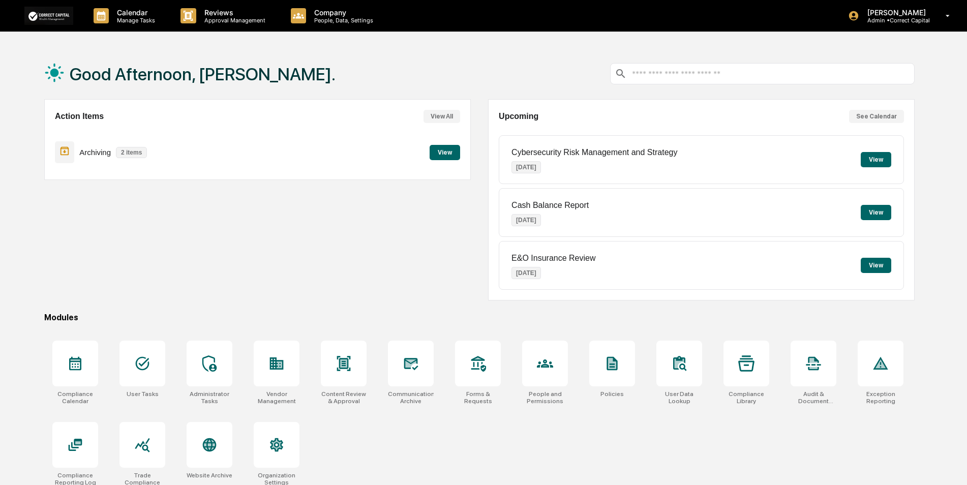 The height and width of the screenshot is (485, 967). I want to click on div: Vendor Management, so click(277, 398).